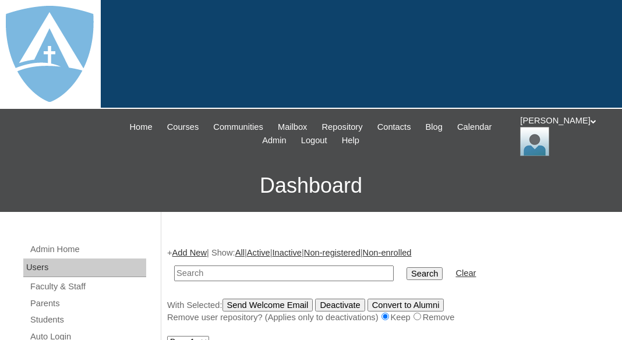 The width and height of the screenshot is (622, 340). I want to click on h3: Dashboard, so click(311, 186).